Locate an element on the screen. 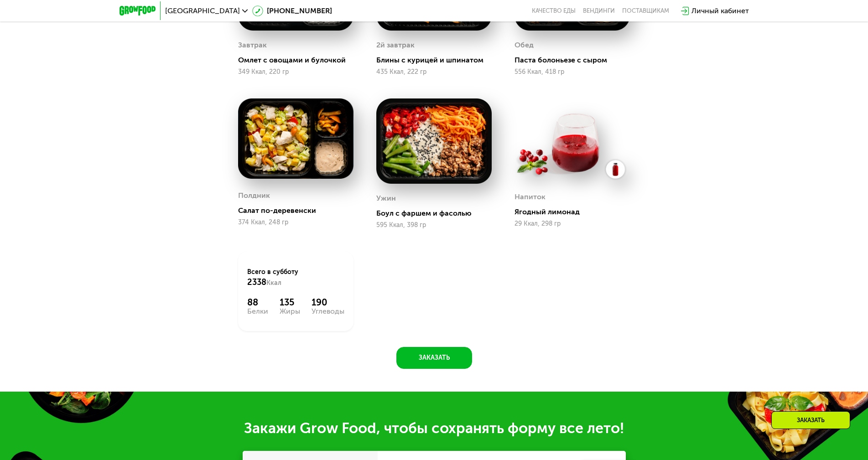 Image resolution: width=868 pixels, height=460 pixels. div: 556 Ккал, 418 гр is located at coordinates (572, 72).